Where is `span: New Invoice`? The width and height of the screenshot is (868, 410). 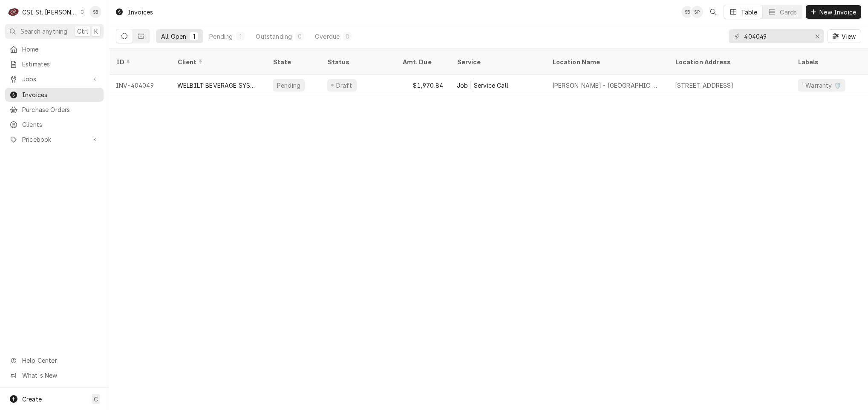 span: New Invoice is located at coordinates (838, 12).